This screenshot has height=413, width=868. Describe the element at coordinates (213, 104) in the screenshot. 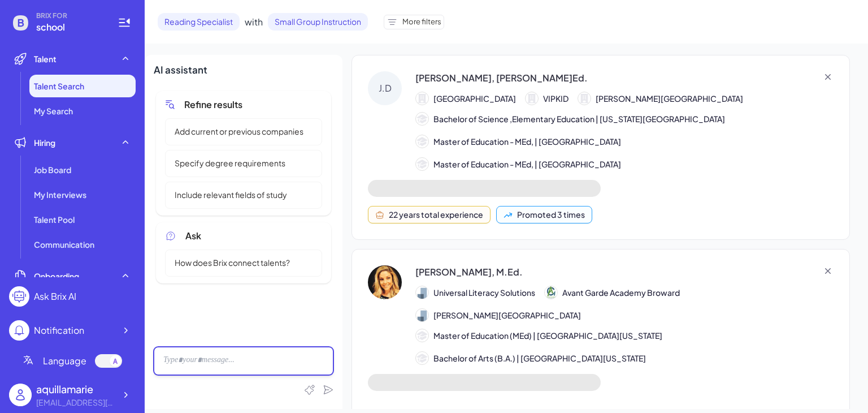

I see `span: Refine results` at that location.